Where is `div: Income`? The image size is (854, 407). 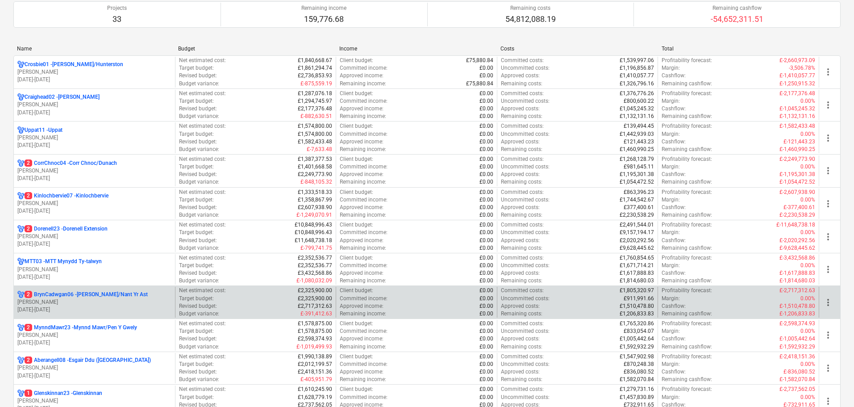
div: Income is located at coordinates (416, 49).